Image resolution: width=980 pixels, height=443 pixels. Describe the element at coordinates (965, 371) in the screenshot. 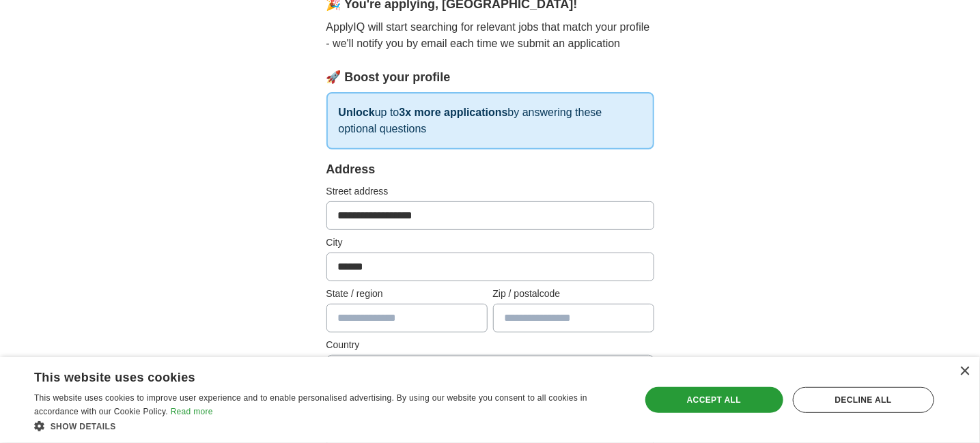

I see `div: Close` at that location.